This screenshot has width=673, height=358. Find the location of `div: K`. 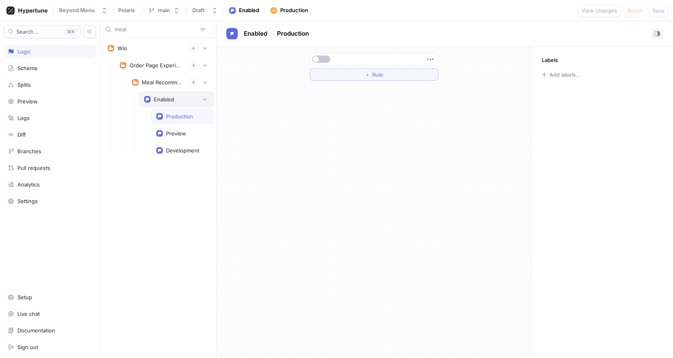

div: K is located at coordinates (70, 32).